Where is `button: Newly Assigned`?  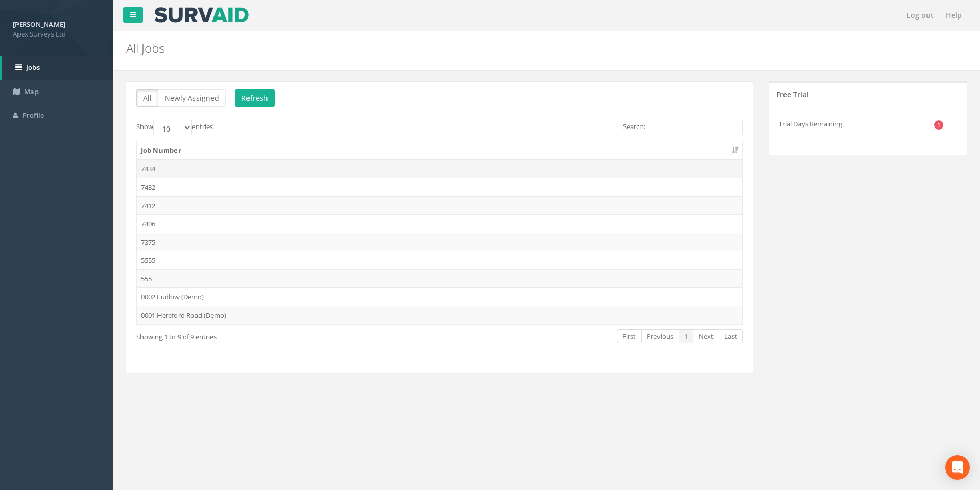
button: Newly Assigned is located at coordinates (192, 99).